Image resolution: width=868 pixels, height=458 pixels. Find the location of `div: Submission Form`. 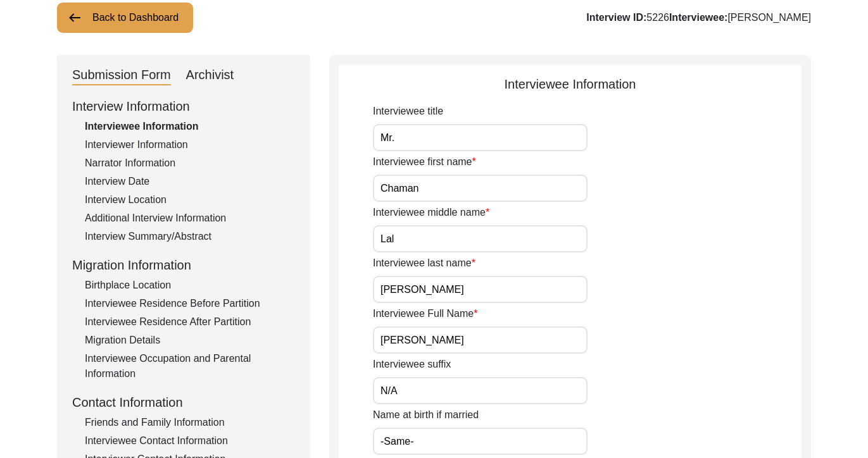

div: Submission Form is located at coordinates (122, 76).